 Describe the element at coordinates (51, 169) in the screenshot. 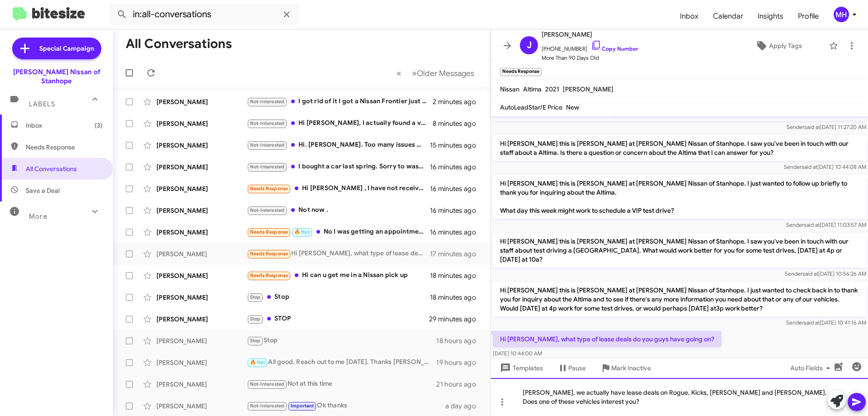

I see `span: All Conversations` at that location.